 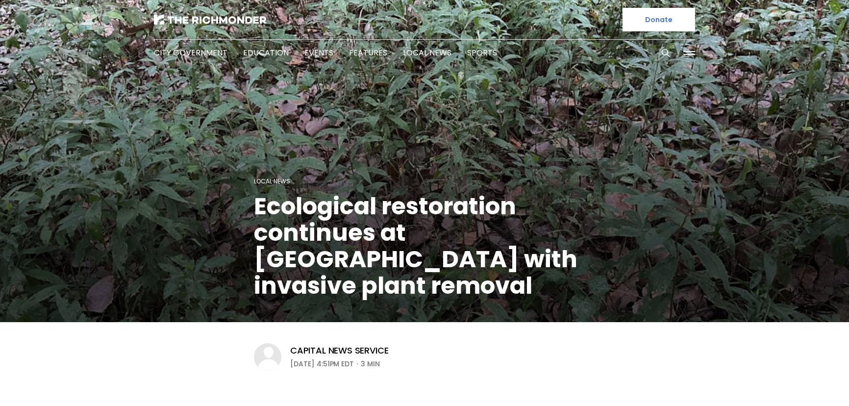 What do you see at coordinates (665, 53) in the screenshot?
I see `button: Search this site` at bounding box center [665, 53].